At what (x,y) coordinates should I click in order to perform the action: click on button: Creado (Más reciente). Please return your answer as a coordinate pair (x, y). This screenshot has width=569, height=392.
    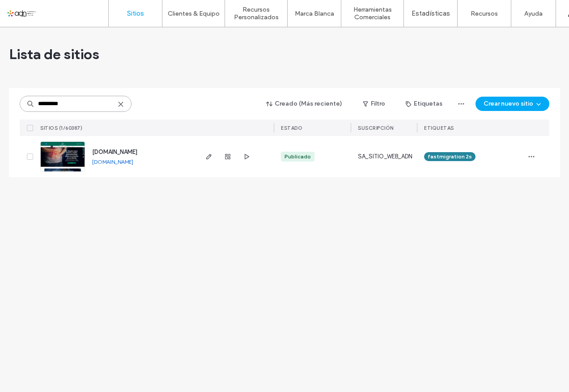
    Looking at the image, I should click on (304, 104).